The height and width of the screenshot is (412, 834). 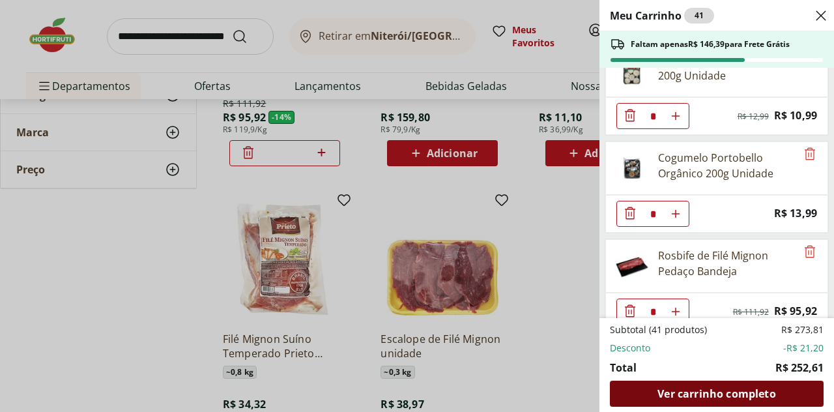 What do you see at coordinates (710, 44) in the screenshot?
I see `span: Faltam apenas R$ 146,39 para Frete Grátis` at bounding box center [710, 44].